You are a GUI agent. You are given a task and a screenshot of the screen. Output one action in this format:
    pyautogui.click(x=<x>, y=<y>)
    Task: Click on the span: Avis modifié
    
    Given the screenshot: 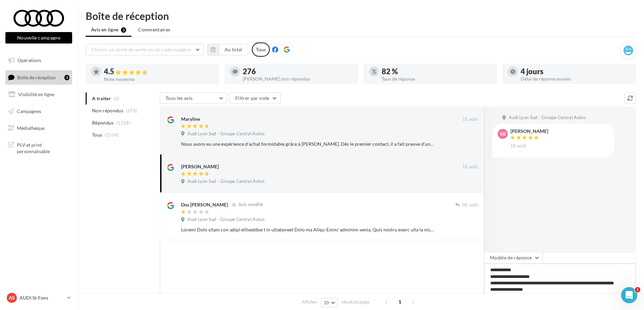 What is the action you would take?
    pyautogui.click(x=250, y=205)
    